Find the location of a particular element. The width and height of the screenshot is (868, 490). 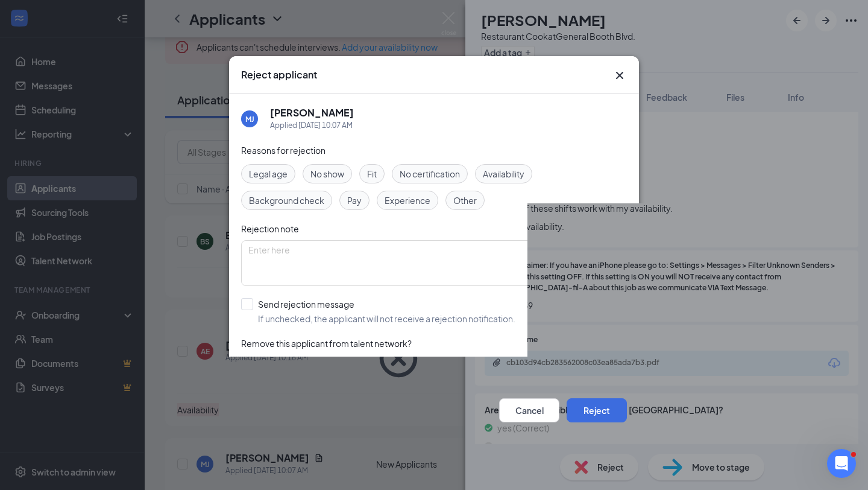

button: Close is located at coordinates (619, 75).